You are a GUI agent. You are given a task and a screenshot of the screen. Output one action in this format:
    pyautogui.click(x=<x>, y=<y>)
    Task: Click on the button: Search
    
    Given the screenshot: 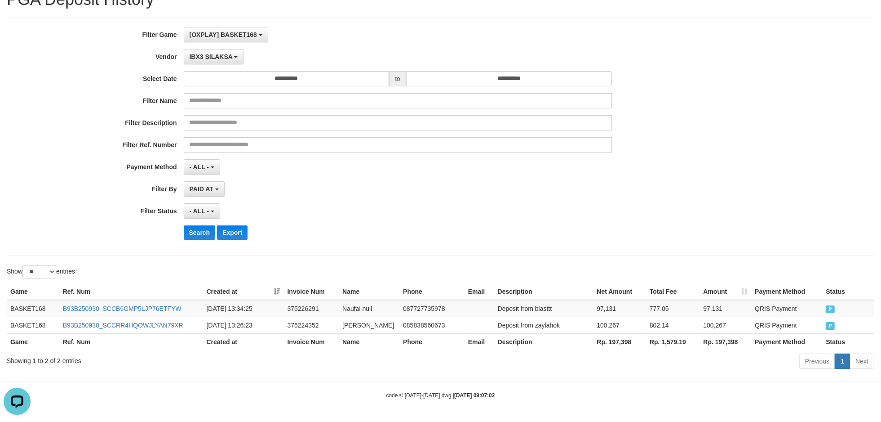 What is the action you would take?
    pyautogui.click(x=200, y=232)
    